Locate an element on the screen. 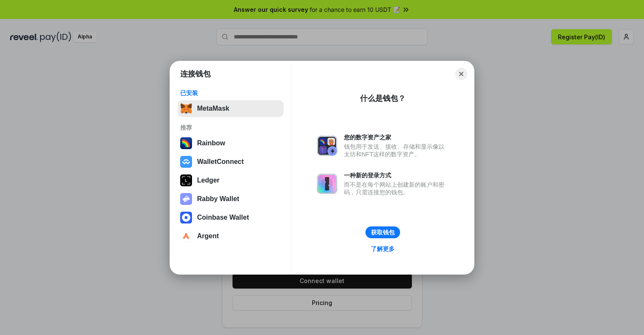 The width and height of the screenshot is (644, 335). div: 已安装 is located at coordinates (231, 93).